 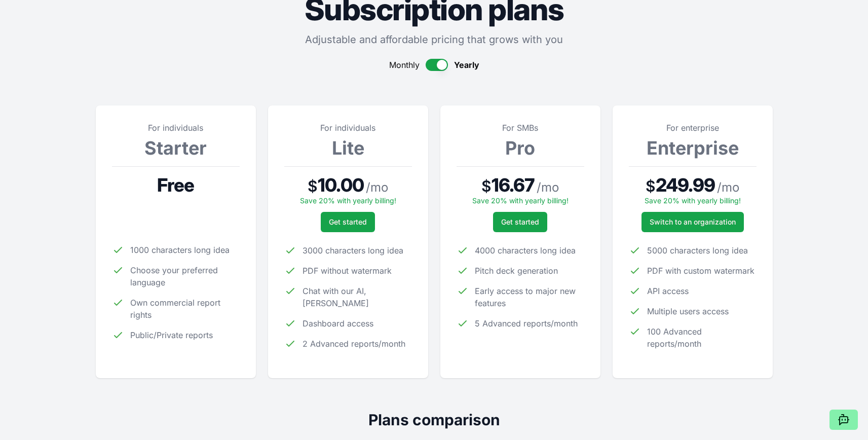 I want to click on span: 10.00, so click(x=341, y=185).